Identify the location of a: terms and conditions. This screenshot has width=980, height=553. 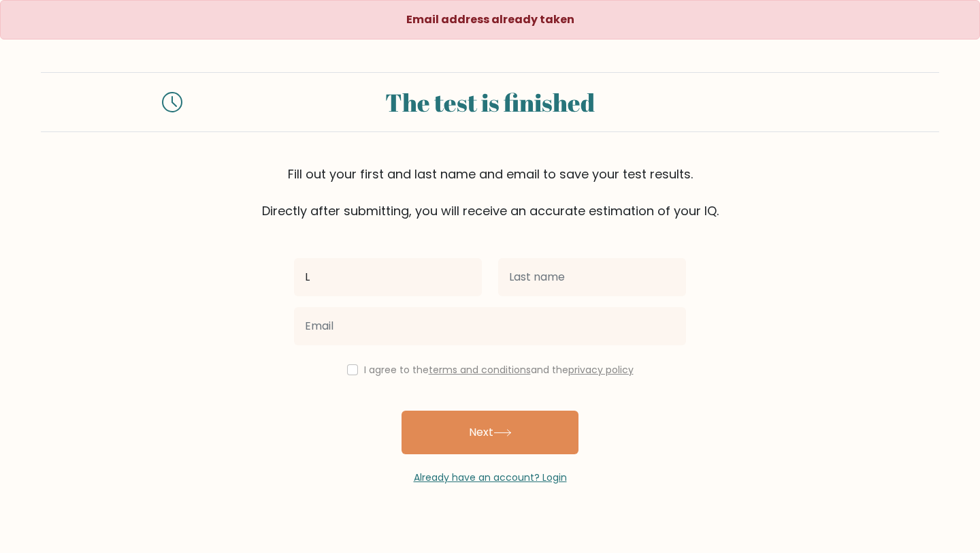
(479, 370).